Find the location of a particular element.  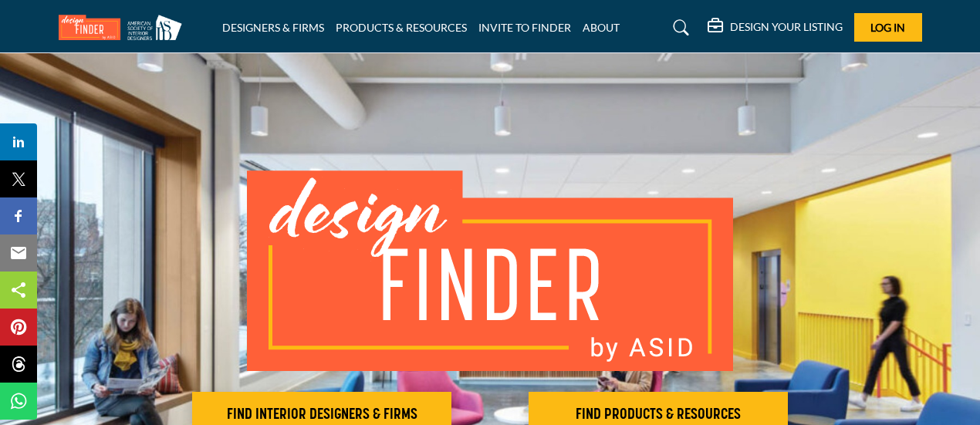

a: Search is located at coordinates (678, 28).